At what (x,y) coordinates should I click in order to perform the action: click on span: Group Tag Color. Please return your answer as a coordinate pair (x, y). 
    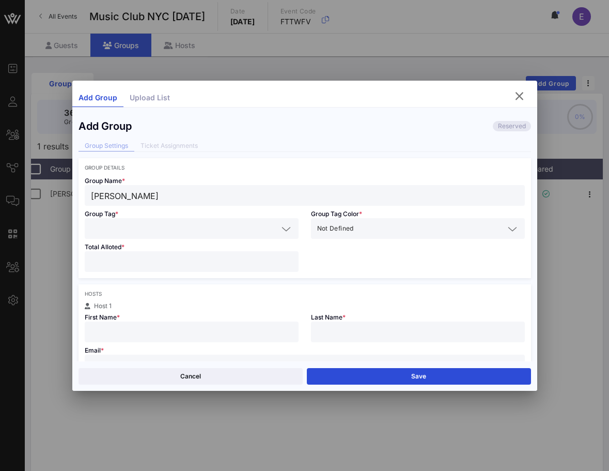
    Looking at the image, I should click on (336, 213).